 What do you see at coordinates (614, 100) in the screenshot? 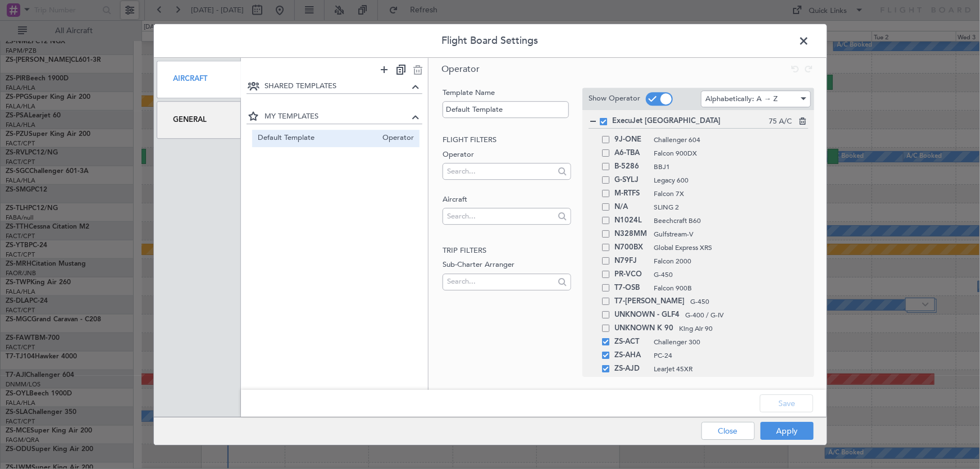
I see `label: Show Operator` at bounding box center [614, 100].